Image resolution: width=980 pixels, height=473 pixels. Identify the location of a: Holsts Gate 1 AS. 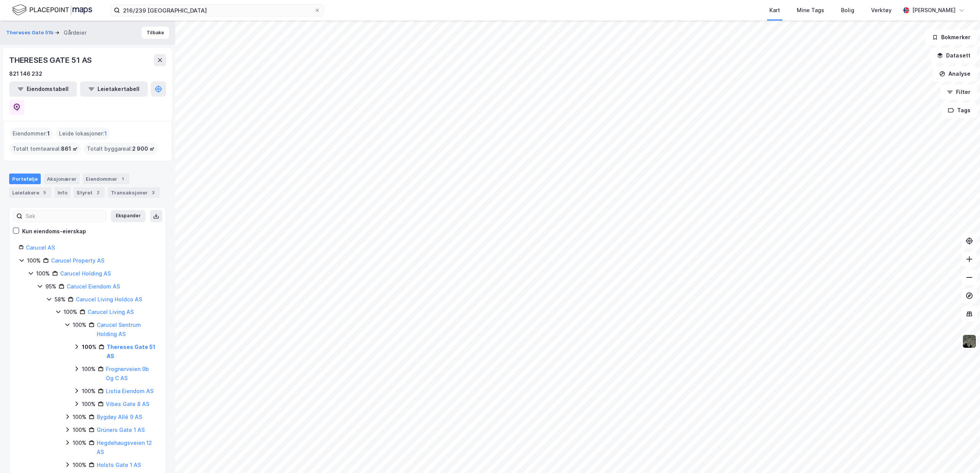
(119, 465).